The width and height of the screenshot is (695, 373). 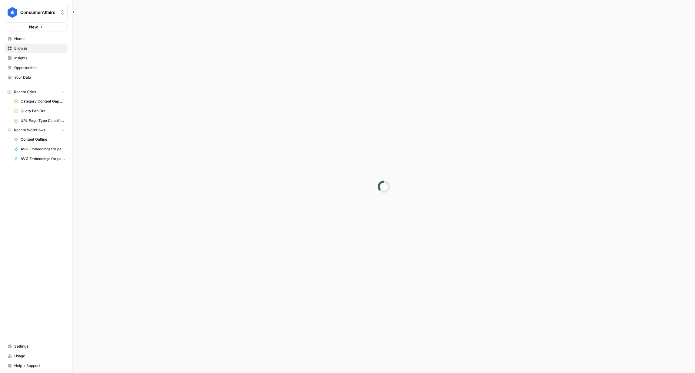 I want to click on a: Home, so click(x=36, y=39).